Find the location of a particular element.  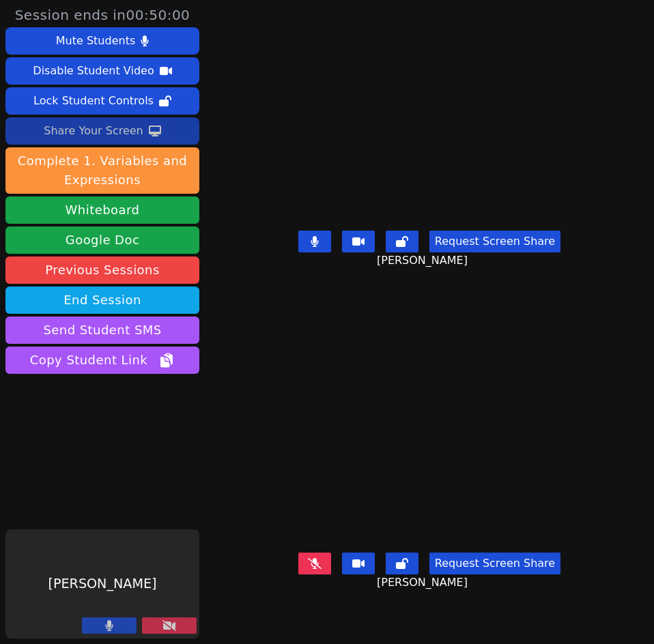

button: Disable Student Video is located at coordinates (103, 71).